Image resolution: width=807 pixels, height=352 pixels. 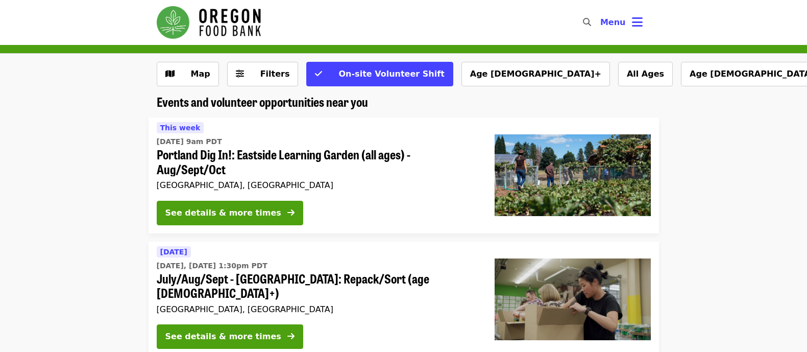 I want to click on span: On-site Volunteer Shift, so click(x=391, y=73).